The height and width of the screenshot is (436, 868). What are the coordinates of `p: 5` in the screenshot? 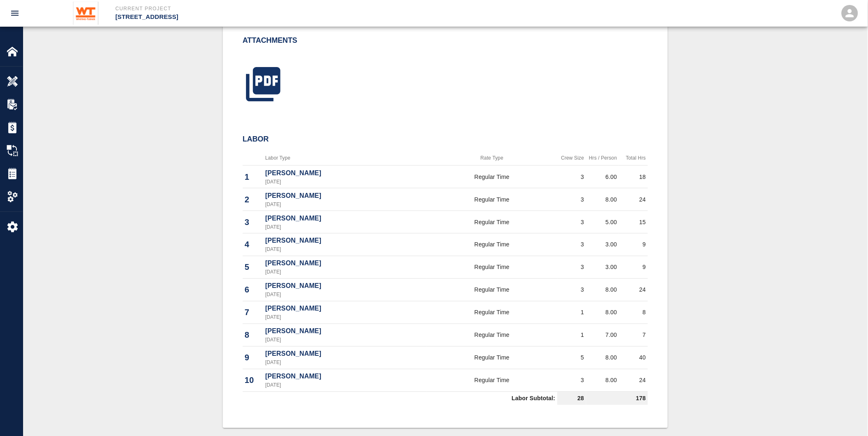 It's located at (253, 267).